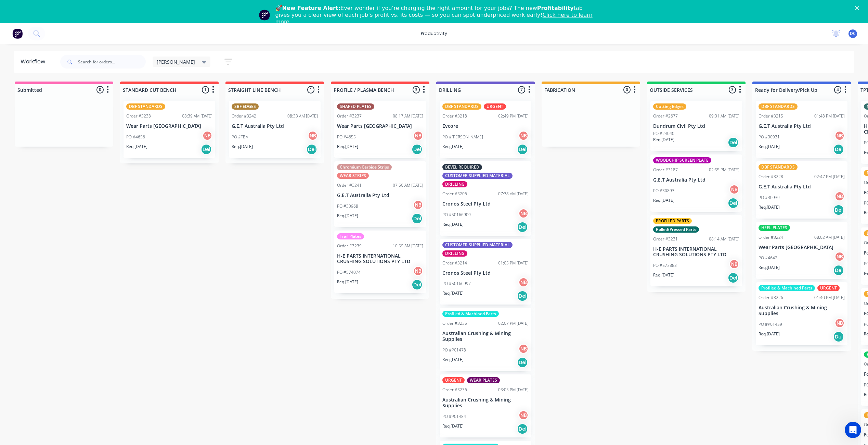  I want to click on div: SHAPED PLATES, so click(356, 106).